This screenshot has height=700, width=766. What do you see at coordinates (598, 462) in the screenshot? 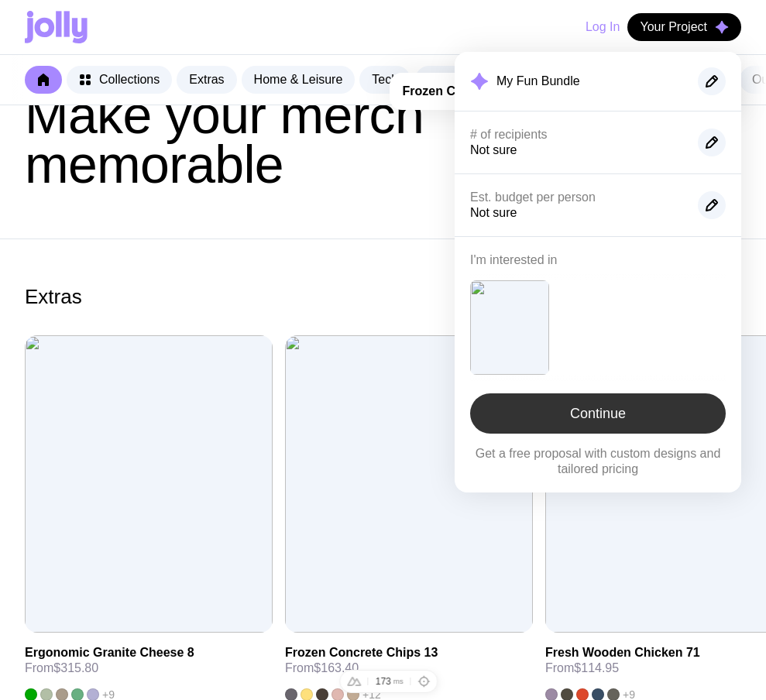
I see `p: Get a free proposal with custom designs and tailored pricing` at bounding box center [598, 462].